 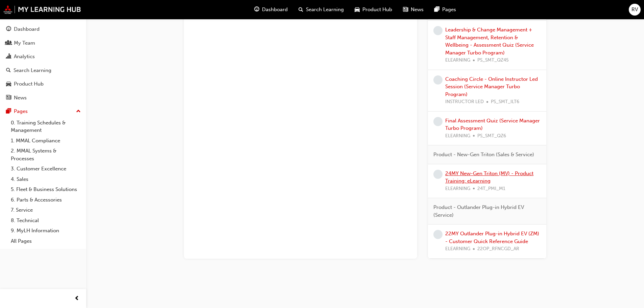 What do you see at coordinates (25, 56) in the screenshot?
I see `div: Analytics` at bounding box center [25, 56].